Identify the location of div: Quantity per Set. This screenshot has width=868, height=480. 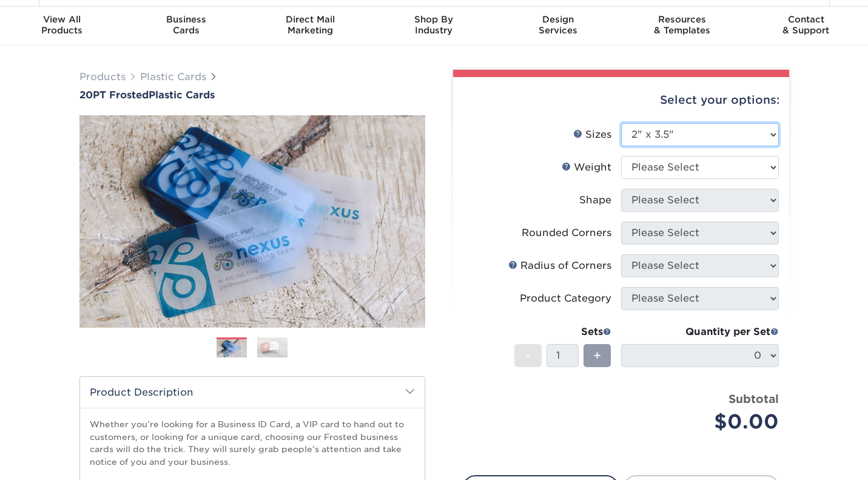
(700, 332).